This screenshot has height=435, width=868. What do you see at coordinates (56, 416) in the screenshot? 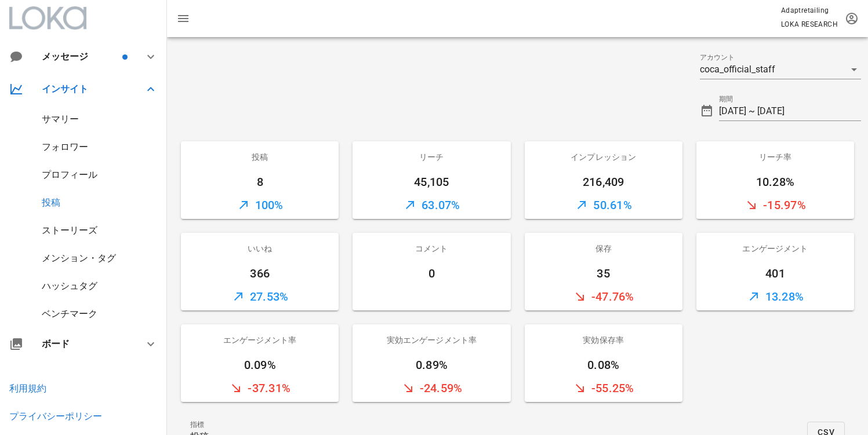
I see `div: プライバシーポリシー` at bounding box center [56, 416].